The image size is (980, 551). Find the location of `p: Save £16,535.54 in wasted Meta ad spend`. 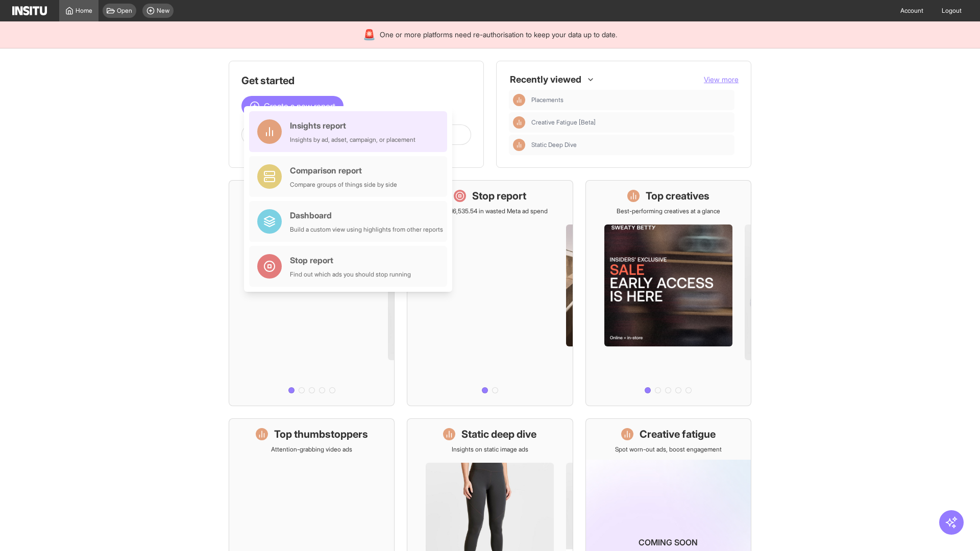

p: Save £16,535.54 in wasted Meta ad spend is located at coordinates (490, 212).